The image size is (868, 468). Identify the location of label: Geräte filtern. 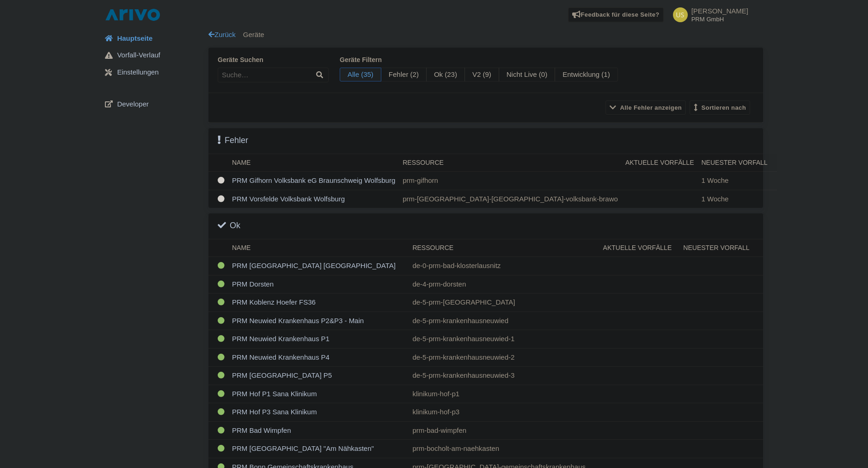
(479, 60).